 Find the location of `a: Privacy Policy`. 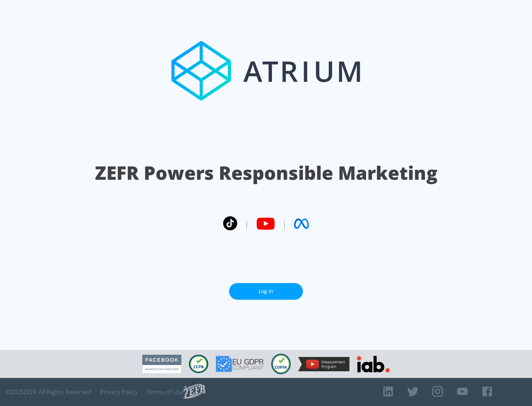

a: Privacy Policy is located at coordinates (119, 392).